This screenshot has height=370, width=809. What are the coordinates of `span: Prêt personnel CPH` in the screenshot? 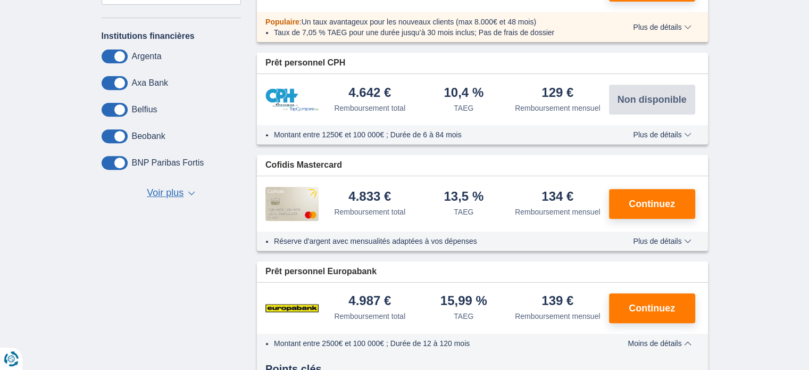 It's located at (305, 63).